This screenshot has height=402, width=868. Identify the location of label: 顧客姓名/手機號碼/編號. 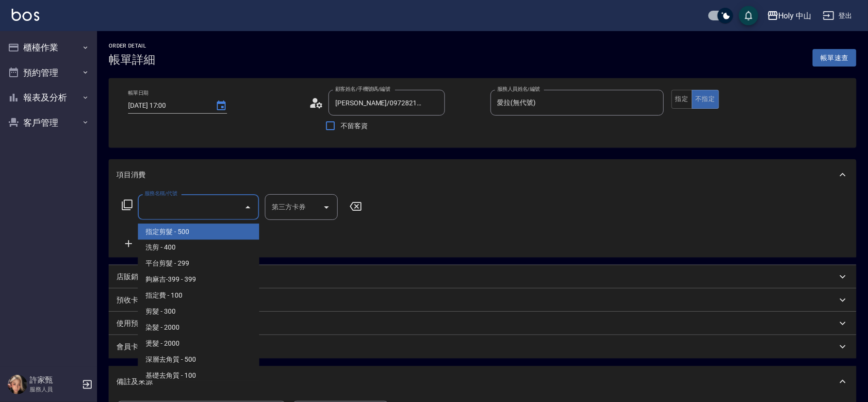
(363, 89).